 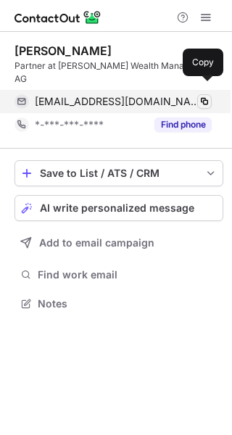 I want to click on span: AI write personalized message, so click(x=117, y=208).